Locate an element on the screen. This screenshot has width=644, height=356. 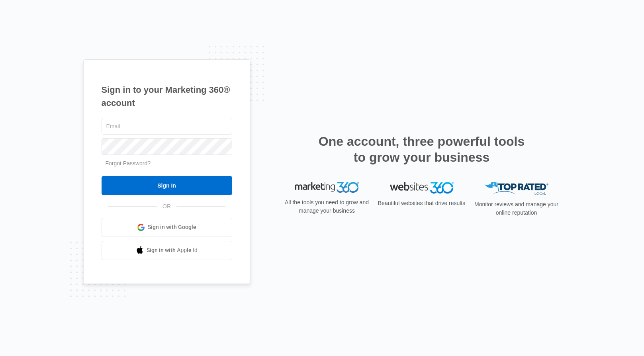
span: OR is located at coordinates (167, 206).